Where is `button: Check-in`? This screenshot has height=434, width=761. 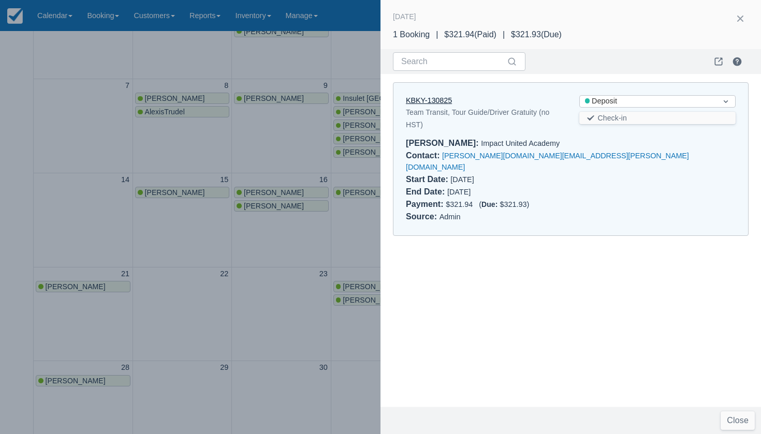 button: Check-in is located at coordinates (658, 118).